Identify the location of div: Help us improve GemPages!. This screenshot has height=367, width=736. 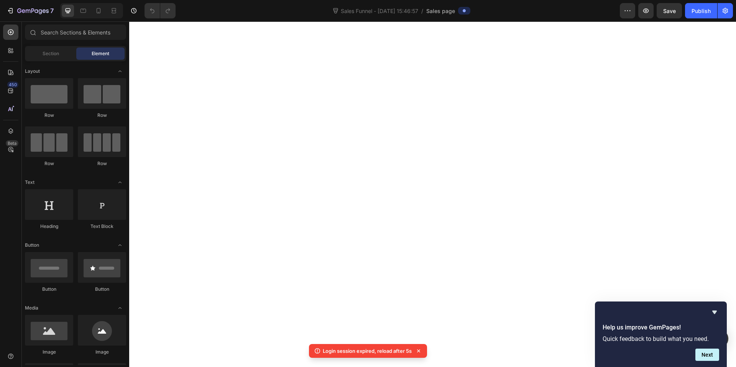
(661, 334).